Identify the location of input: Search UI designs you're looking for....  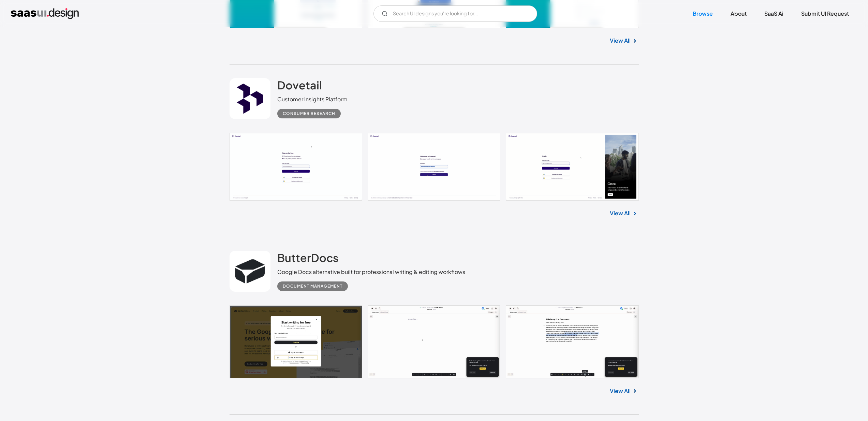
(456, 14).